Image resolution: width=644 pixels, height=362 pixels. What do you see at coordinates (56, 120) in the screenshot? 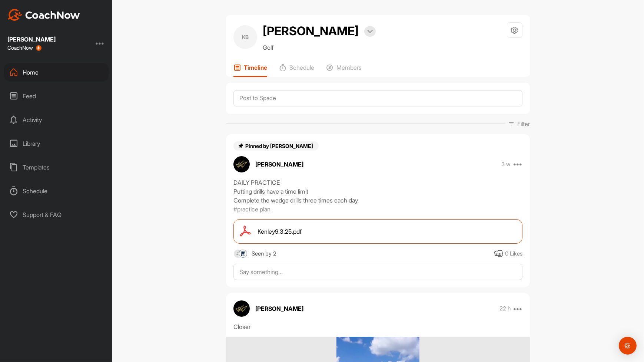
I see `div: Activity` at bounding box center [56, 120].